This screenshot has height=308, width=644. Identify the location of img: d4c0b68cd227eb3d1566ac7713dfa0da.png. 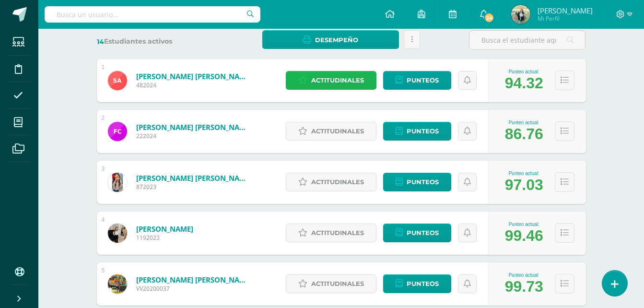
(118, 81).